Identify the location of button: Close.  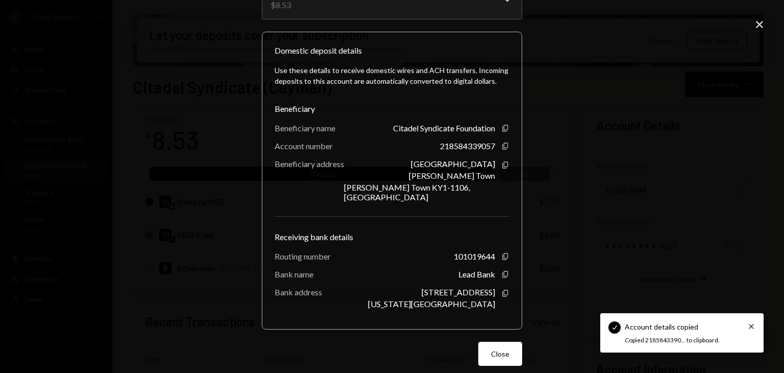
(500, 353).